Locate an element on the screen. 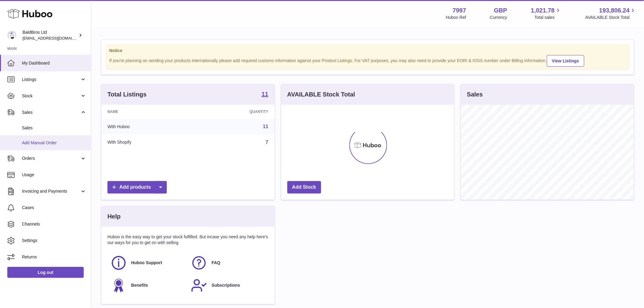  span: Channels is located at coordinates (54, 224).